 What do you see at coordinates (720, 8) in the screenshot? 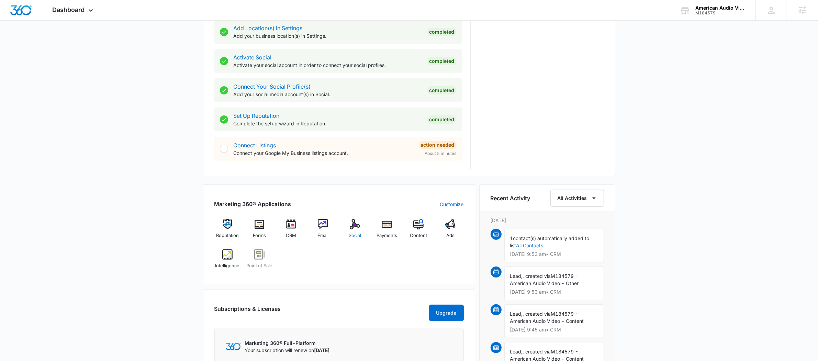
I see `div: account name` at bounding box center [720, 8].